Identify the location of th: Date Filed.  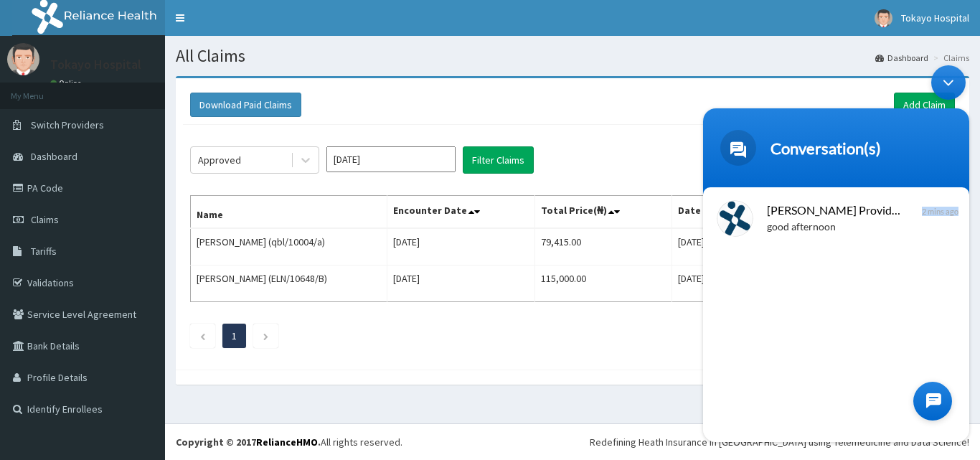
(738, 213).